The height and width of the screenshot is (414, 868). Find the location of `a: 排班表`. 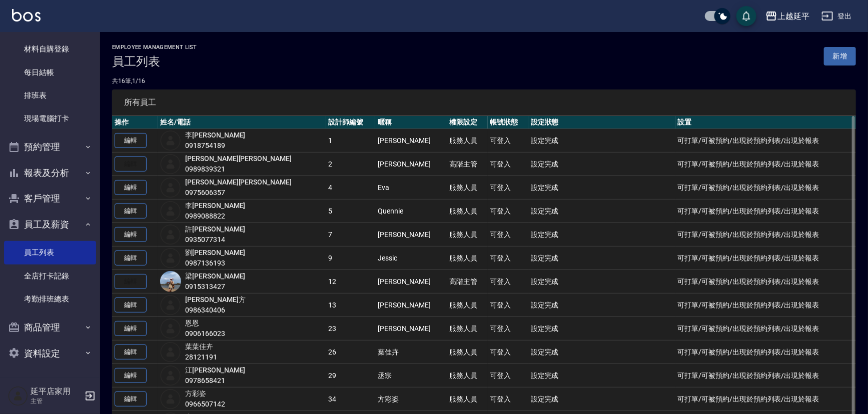

a: 排班表 is located at coordinates (50, 96).